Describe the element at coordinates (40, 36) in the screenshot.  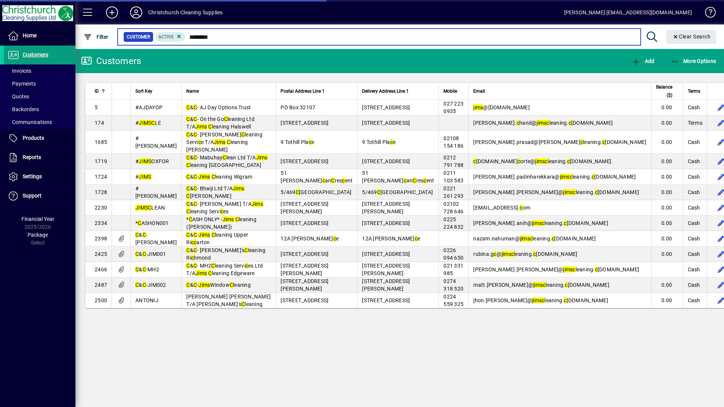
I see `a: Home` at that location.